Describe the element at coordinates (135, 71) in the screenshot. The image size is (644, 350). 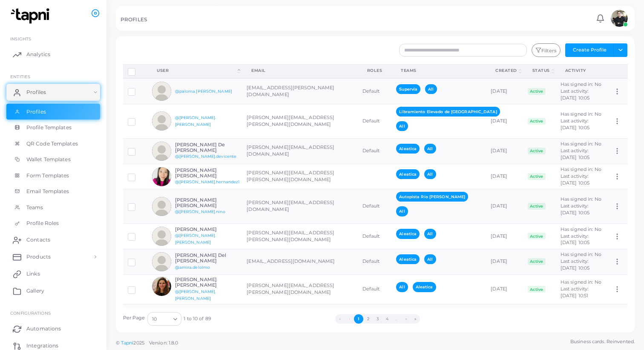
I see `th: Row-selection` at that location.